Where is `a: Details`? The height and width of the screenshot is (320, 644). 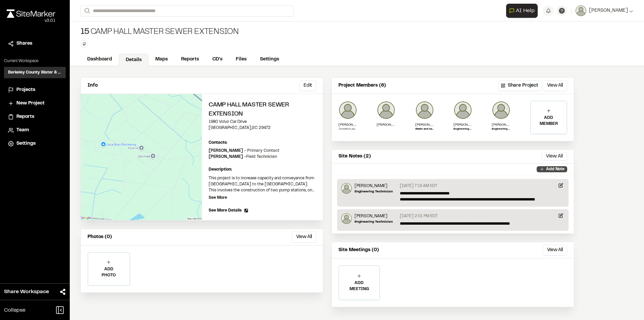 a: Details is located at coordinates (134, 60).